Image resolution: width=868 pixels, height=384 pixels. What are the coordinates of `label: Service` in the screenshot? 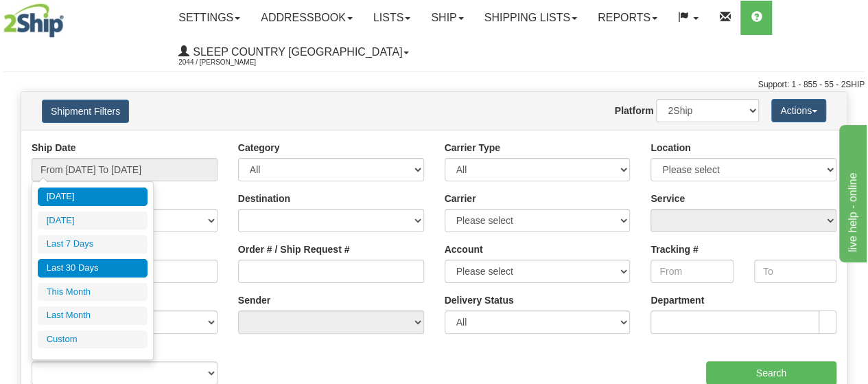 It's located at (668, 198).